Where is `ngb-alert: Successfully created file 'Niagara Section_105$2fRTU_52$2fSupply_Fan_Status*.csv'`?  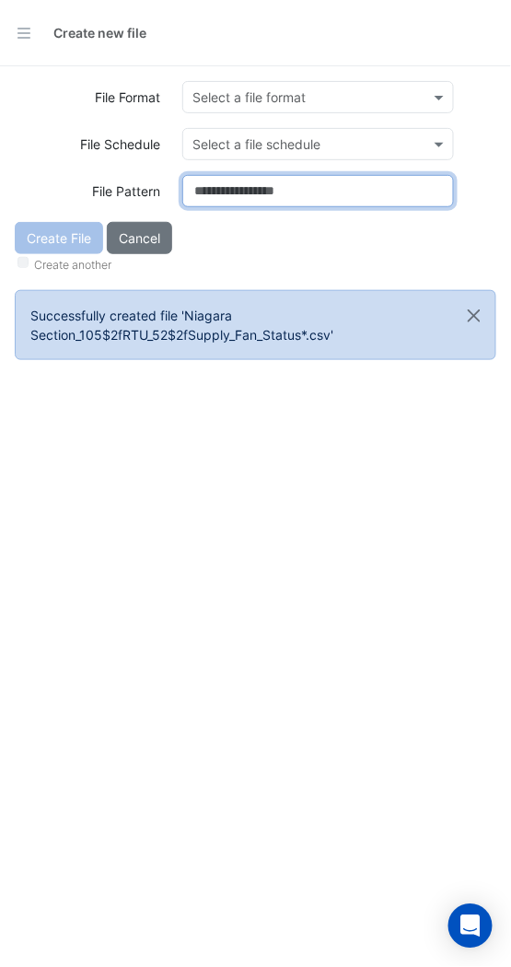 ngb-alert: Successfully created file 'Niagara Section_105$2fRTU_52$2fSupply_Fan_Status*.csv' is located at coordinates (255, 325).